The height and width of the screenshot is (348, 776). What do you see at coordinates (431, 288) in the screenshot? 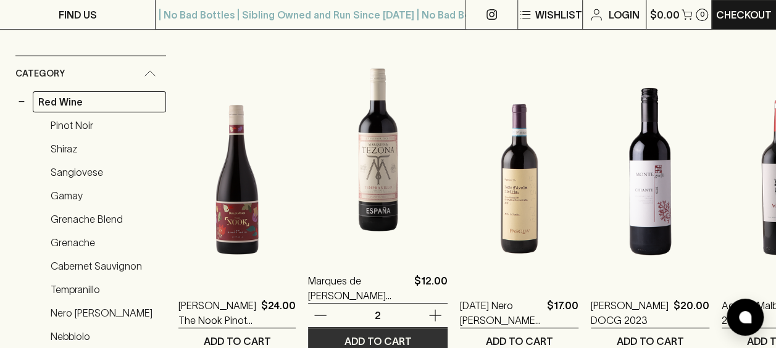
I see `p: $12.00` at bounding box center [431, 288].